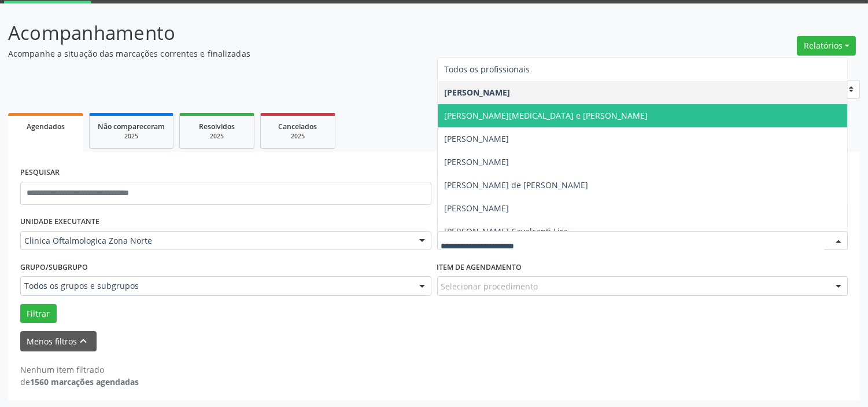 Image resolution: width=868 pixels, height=407 pixels. What do you see at coordinates (487, 69) in the screenshot?
I see `span: Todos os profissionais` at bounding box center [487, 69].